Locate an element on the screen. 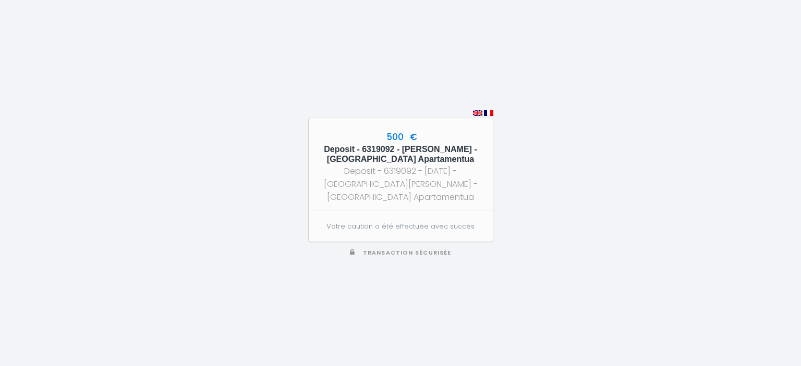 The width and height of the screenshot is (801, 366). img: fr.png is located at coordinates (488, 113).